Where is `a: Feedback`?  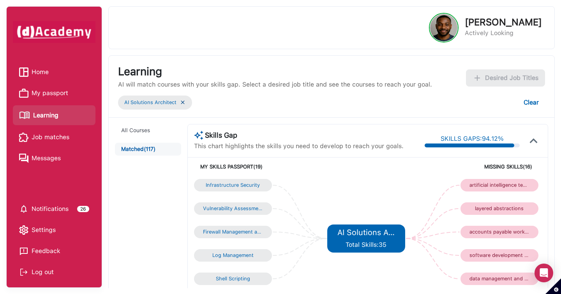 a: Feedback is located at coordinates (54, 251).